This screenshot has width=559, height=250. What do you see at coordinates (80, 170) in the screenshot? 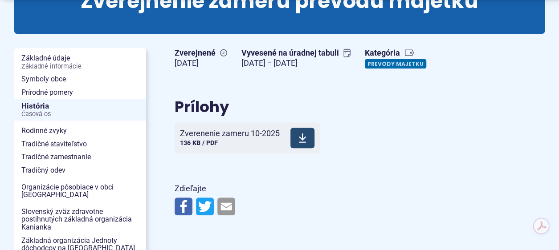
I see `span: Tradičný odev` at bounding box center [80, 170].